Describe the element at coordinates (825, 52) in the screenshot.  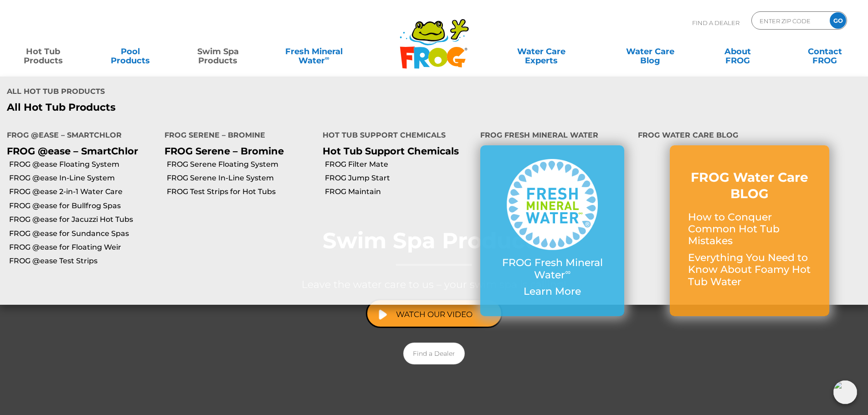
I see `a: ContactFROG` at that location.